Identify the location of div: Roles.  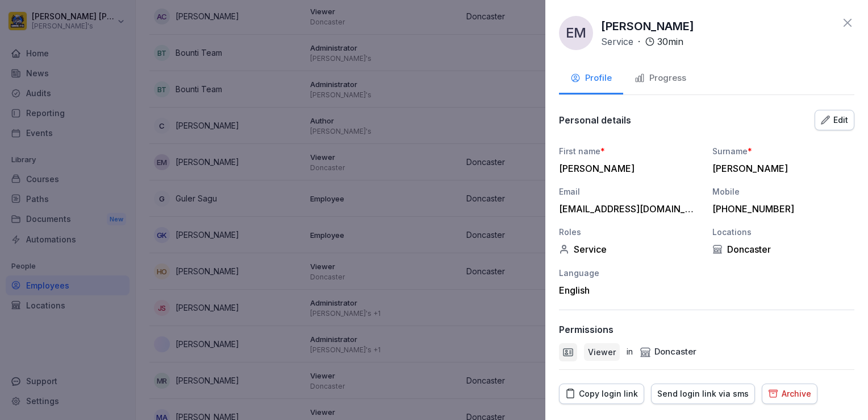
(630, 232).